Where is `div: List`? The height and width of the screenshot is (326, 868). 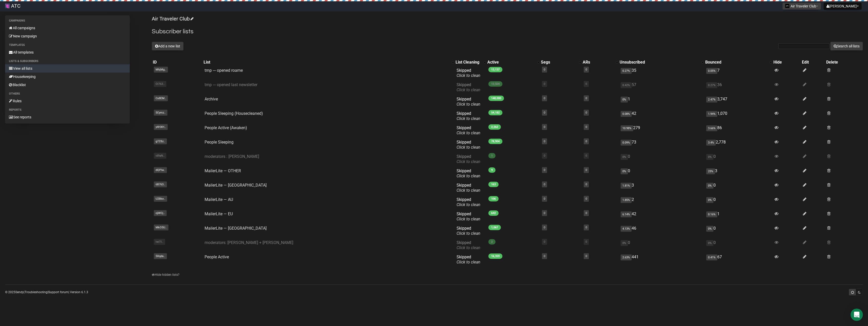 div: List is located at coordinates (326, 62).